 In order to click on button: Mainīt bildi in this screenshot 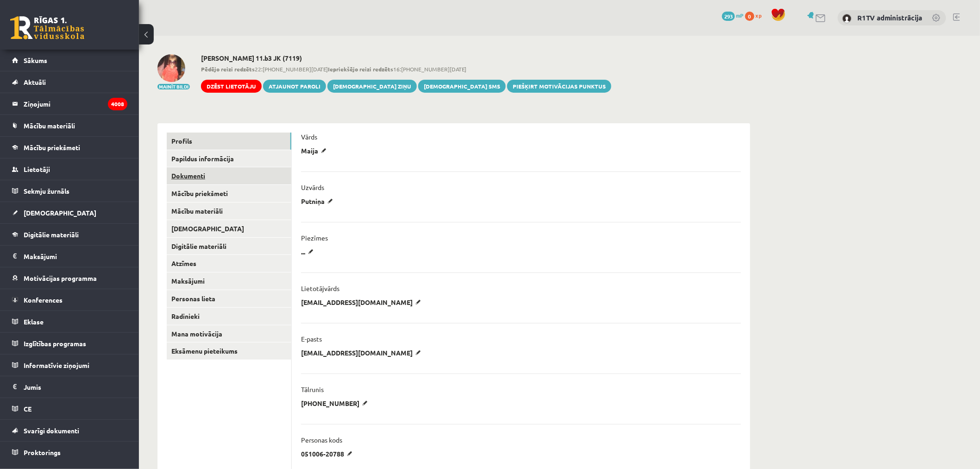, I will do `click(174, 86)`.